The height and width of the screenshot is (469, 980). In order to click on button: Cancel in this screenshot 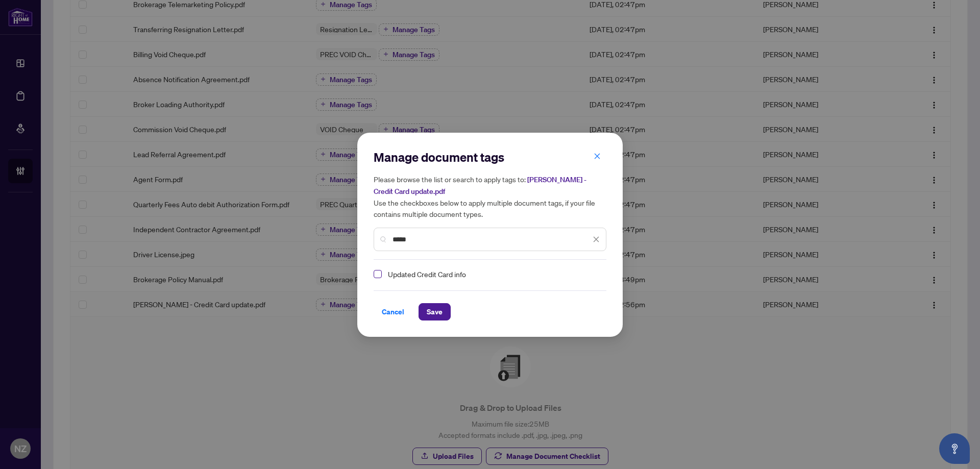, I will do `click(393, 312)`.